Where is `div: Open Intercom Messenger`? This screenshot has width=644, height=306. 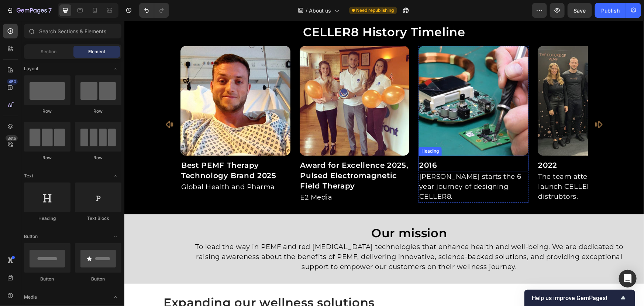 div: Open Intercom Messenger is located at coordinates (628, 279).